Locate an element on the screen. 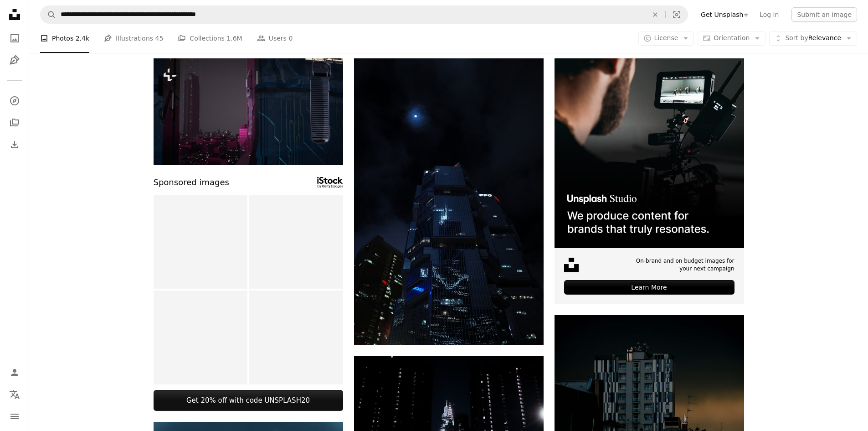 The width and height of the screenshot is (868, 431). button: Search Unsplash is located at coordinates (48, 14).